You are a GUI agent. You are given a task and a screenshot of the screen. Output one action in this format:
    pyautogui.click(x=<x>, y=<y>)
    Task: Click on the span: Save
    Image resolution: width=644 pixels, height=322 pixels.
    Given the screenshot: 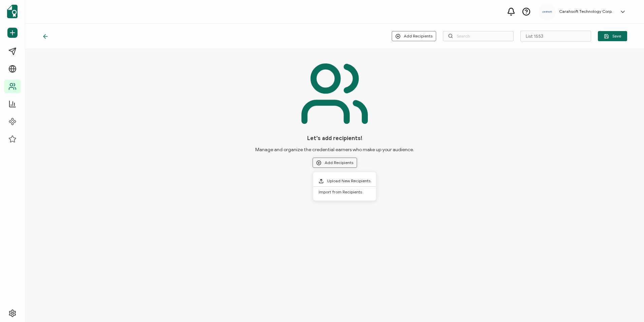 What is the action you would take?
    pyautogui.click(x=613, y=36)
    